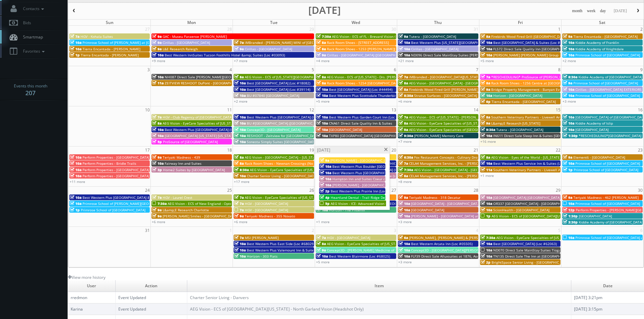 Image resolution: width=644 pixels, height=319 pixels. What do you see at coordinates (177, 198) in the screenshot?
I see `span: HGV - Laurel Crest` at bounding box center [177, 198].